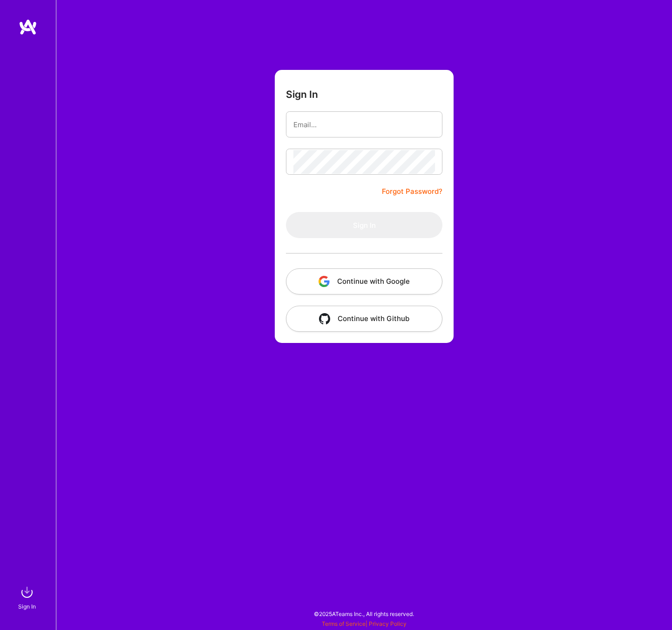  I want to click on a: sign inSign In, so click(28, 597).